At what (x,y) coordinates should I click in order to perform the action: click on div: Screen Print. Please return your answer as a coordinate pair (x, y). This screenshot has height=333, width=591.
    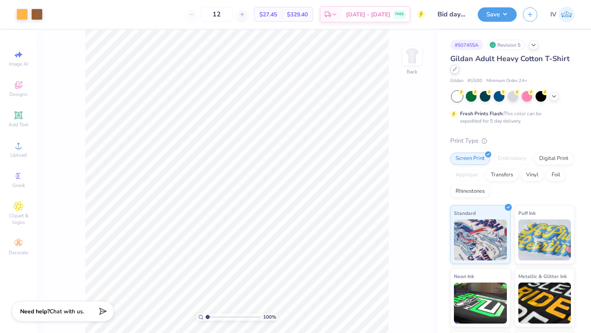
    Looking at the image, I should click on (470, 159).